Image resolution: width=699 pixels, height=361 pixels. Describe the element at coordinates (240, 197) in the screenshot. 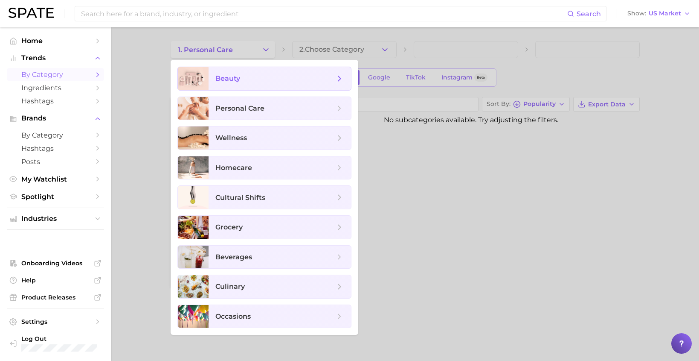

I see `span: cultural shifts` at that location.